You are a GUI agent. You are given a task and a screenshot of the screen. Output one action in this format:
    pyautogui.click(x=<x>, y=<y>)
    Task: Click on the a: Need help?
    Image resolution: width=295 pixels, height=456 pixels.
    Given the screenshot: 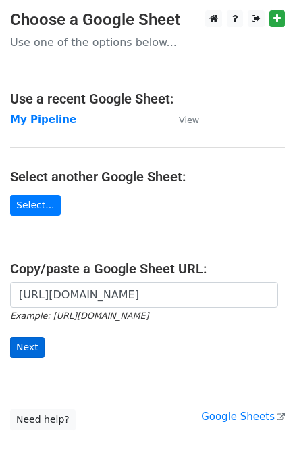 What is the action you would take?
    pyautogui.click(x=43, y=419)
    